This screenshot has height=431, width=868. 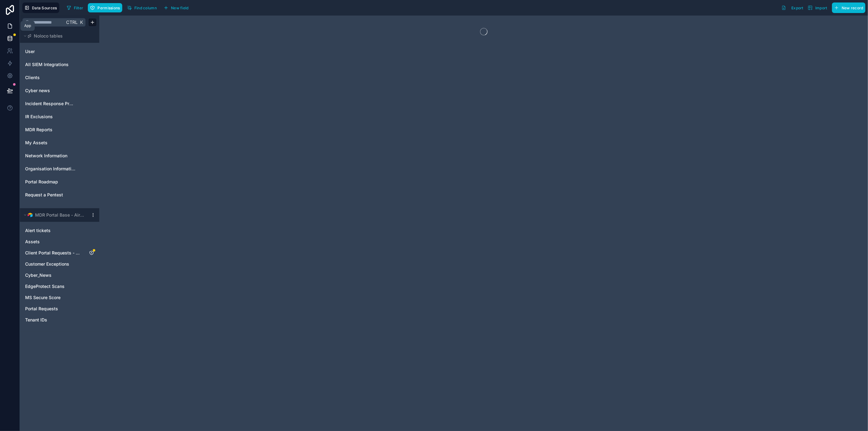 What do you see at coordinates (53, 320) in the screenshot?
I see `a: Tenant IDs` at bounding box center [53, 320].